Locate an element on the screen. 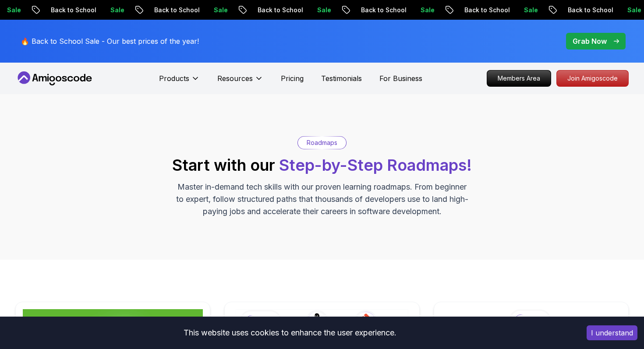 This screenshot has height=349, width=644. button: Resources is located at coordinates (240, 82).